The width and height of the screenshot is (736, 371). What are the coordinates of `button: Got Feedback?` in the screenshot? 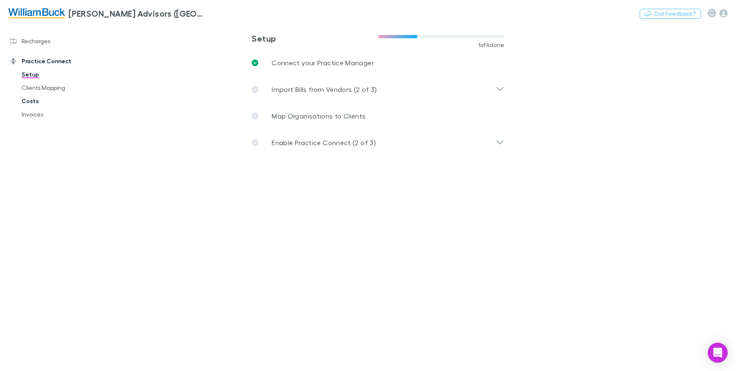 It's located at (671, 14).